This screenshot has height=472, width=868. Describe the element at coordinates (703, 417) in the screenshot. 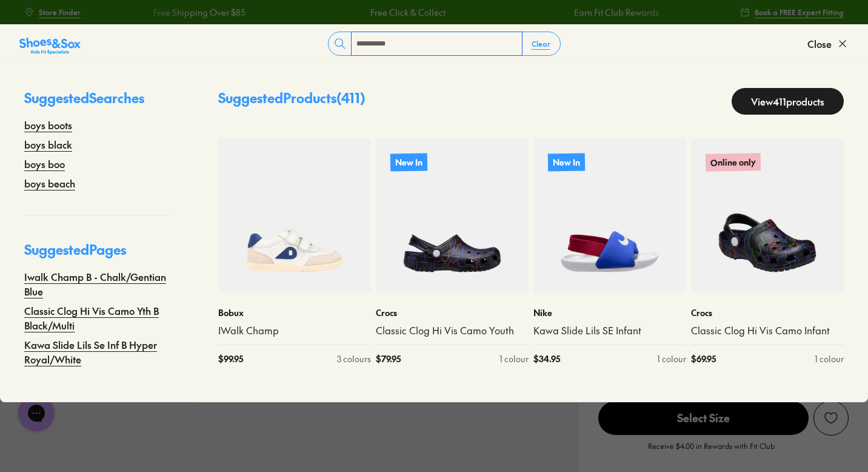

I see `button: Select Size` at that location.